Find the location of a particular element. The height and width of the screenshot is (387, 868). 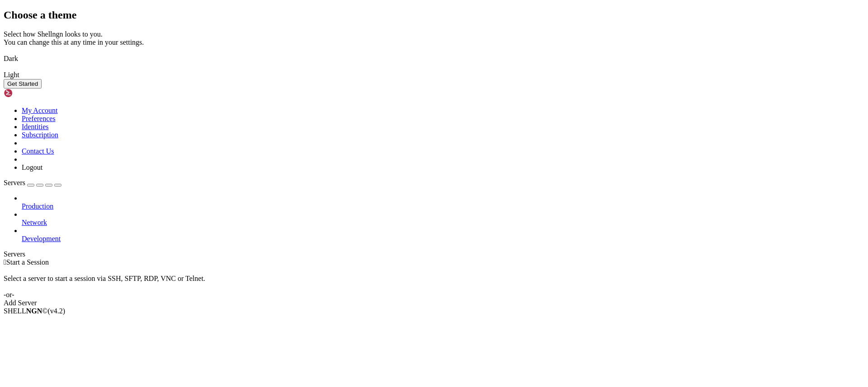

span: Network is located at coordinates (35, 222).